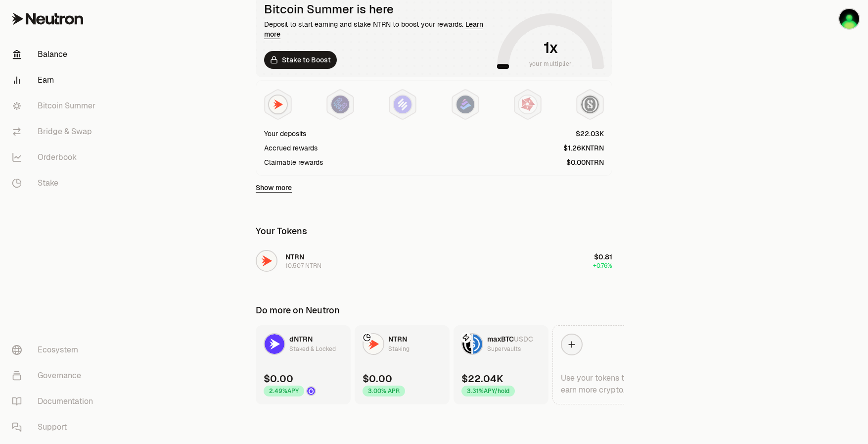 The height and width of the screenshot is (444, 868). Describe the element at coordinates (284, 391) in the screenshot. I see `div: 2.49% APY` at that location.